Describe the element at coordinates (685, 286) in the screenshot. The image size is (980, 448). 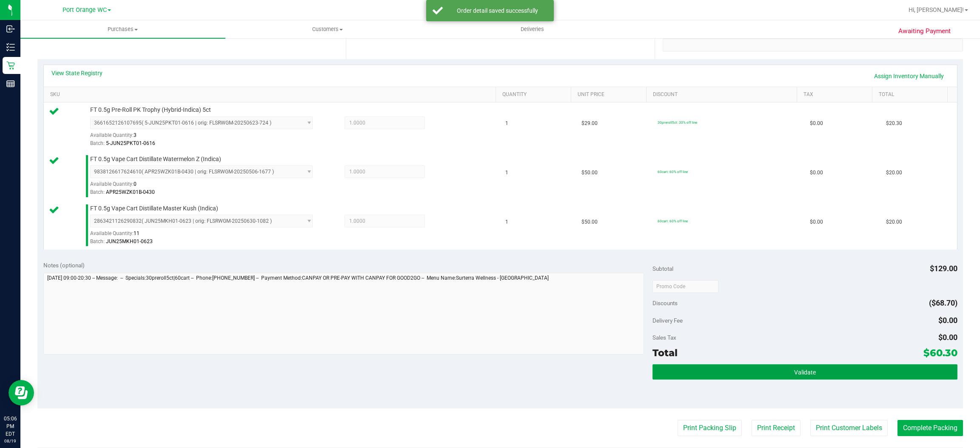
I see `input: Promo Code` at that location.